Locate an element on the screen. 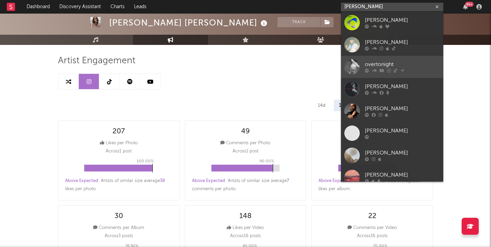  div: 30 is located at coordinates (119, 217).